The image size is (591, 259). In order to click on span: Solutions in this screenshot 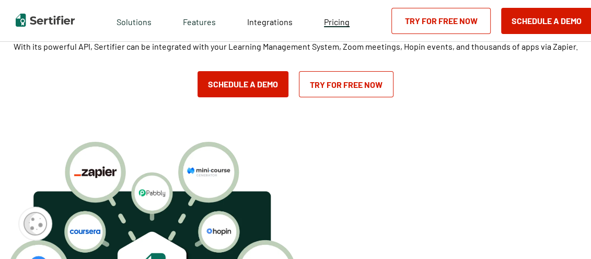, I will do `click(134, 20)`.